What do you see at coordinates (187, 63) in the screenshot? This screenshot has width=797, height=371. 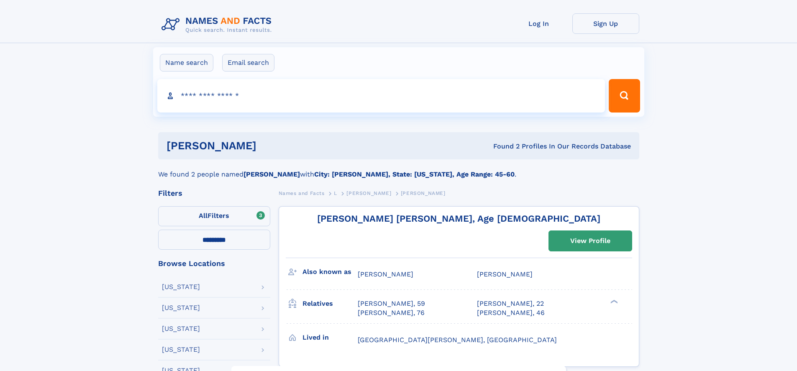 I see `label: Name search` at bounding box center [187, 63].